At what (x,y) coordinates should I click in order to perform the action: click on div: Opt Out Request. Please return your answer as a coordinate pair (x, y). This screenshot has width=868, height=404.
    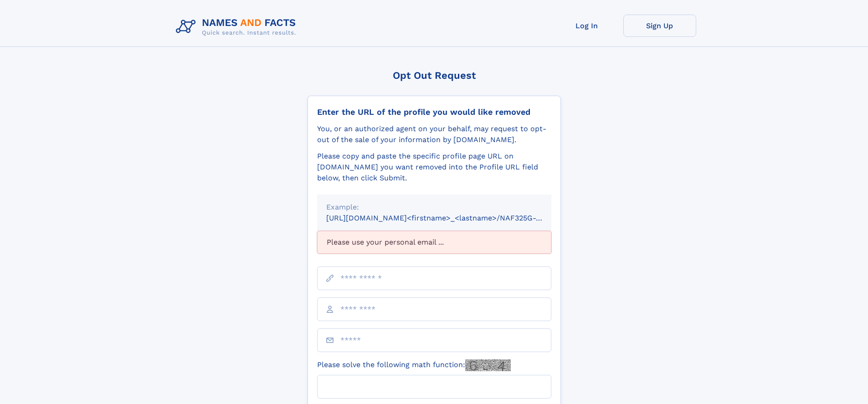
    Looking at the image, I should click on (434, 75).